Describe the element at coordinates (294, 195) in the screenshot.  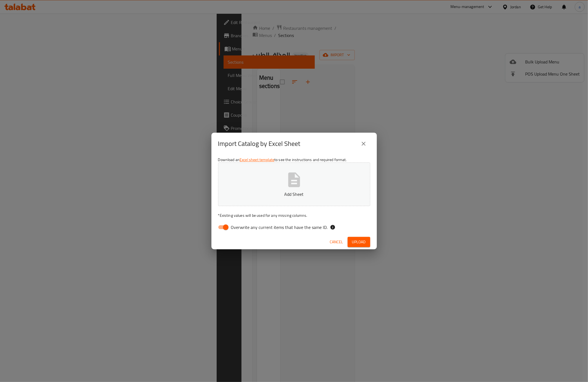
I see `div: Download an to see the instructions and required format.` at that location.